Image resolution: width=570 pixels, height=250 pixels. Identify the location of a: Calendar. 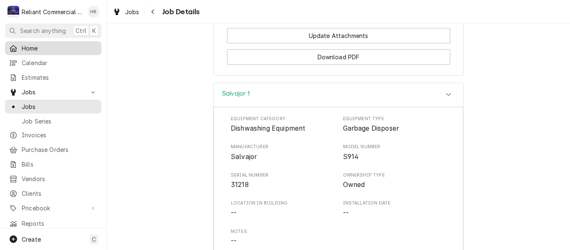
(53, 63).